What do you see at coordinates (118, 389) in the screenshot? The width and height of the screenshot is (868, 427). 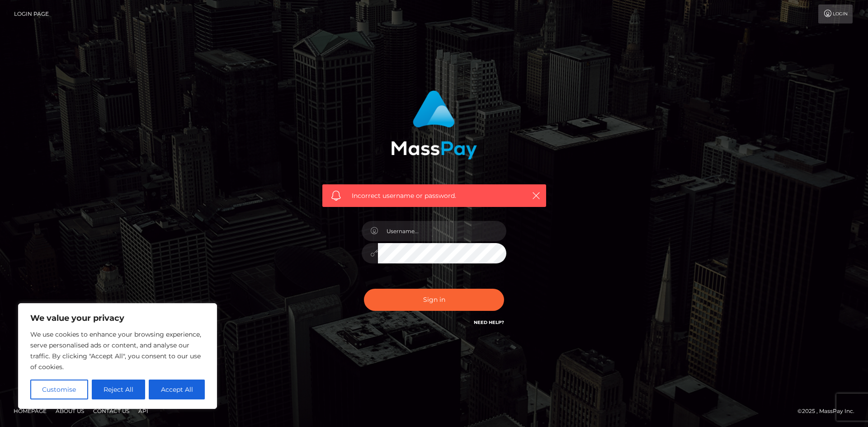 I see `button: Reject All` at bounding box center [118, 389].